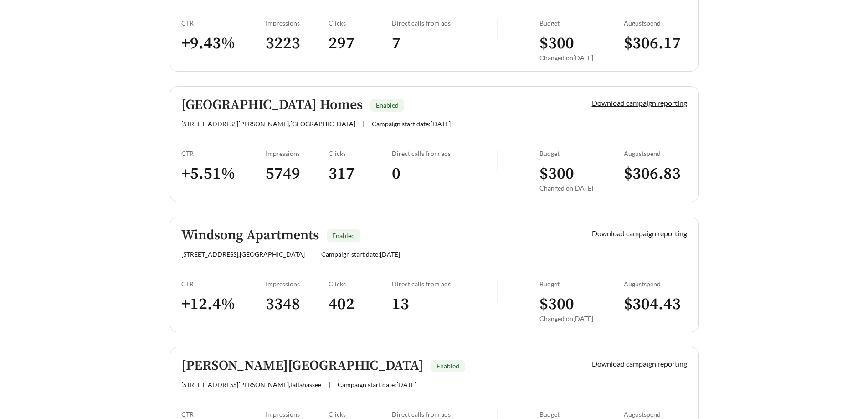 The height and width of the screenshot is (419, 868). Describe the element at coordinates (297, 43) in the screenshot. I see `h3: 3223` at that location.